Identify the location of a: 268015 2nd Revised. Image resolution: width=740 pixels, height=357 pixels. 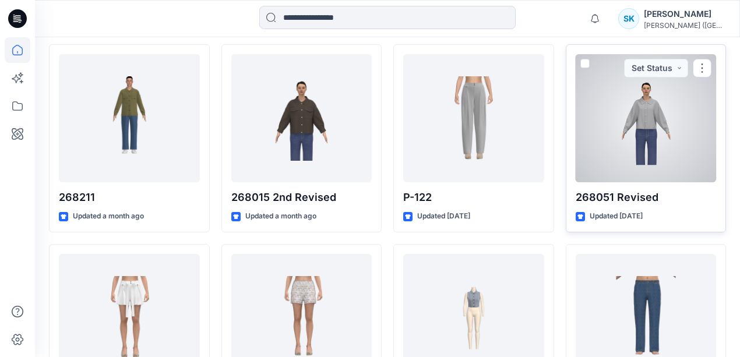
(302, 118).